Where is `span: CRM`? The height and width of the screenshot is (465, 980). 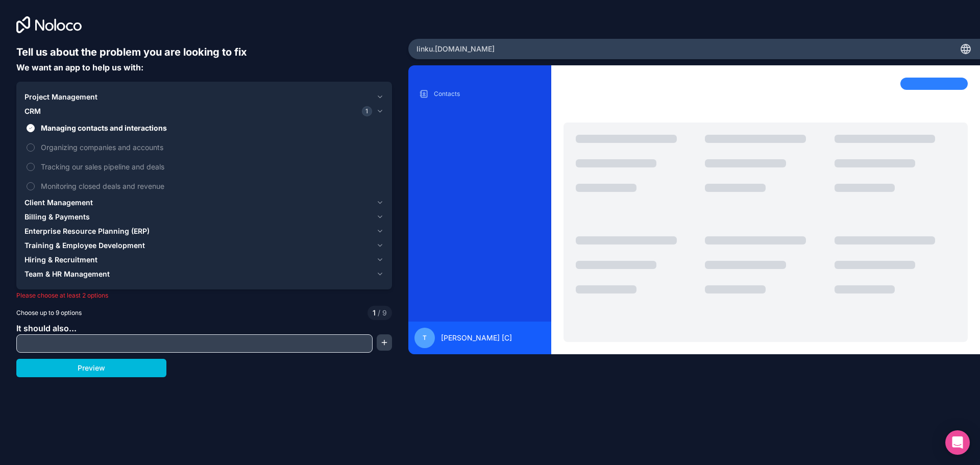
span: CRM is located at coordinates (32, 111).